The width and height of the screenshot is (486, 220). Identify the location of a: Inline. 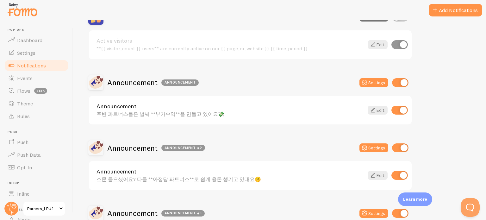
(36, 194).